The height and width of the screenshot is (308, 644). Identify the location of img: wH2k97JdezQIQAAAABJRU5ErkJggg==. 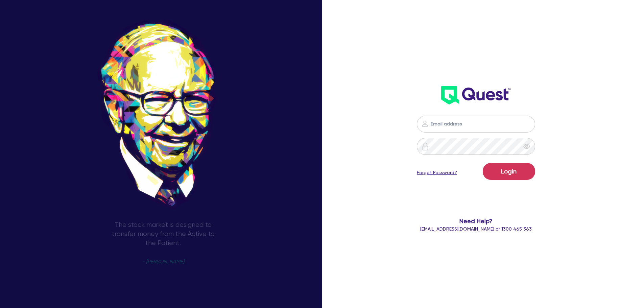
(476, 95).